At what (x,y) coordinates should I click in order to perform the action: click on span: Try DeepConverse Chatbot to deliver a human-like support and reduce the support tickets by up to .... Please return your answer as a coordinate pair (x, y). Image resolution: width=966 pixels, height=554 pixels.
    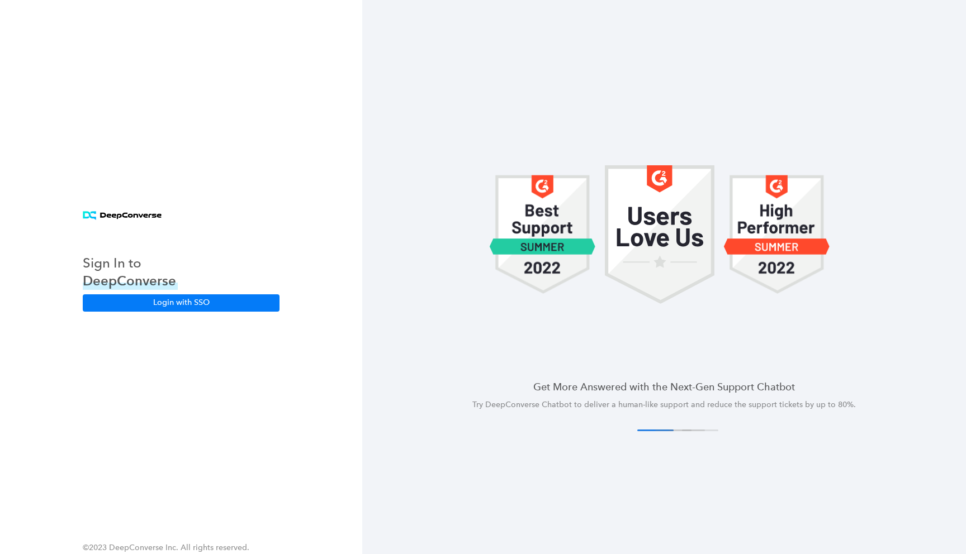
    Looking at the image, I should click on (664, 405).